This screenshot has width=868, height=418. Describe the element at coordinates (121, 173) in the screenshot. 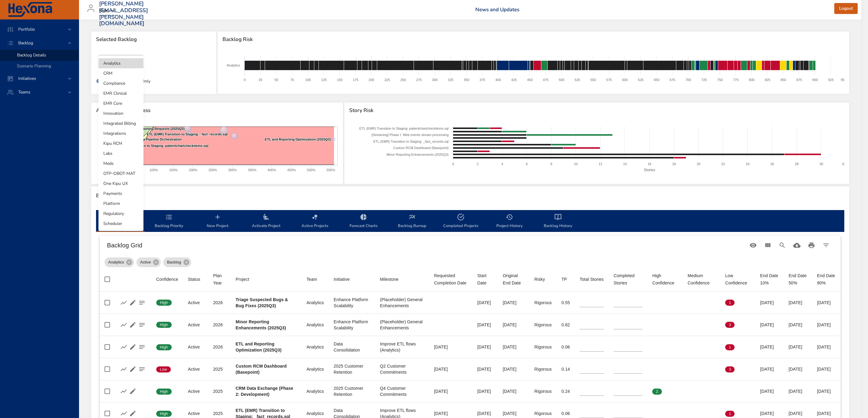

I see `li: OTP-OBOT-MAT` at that location.